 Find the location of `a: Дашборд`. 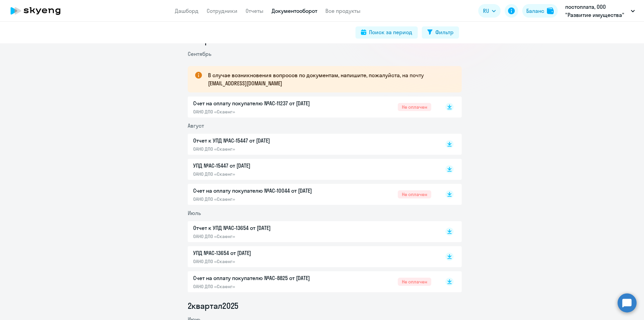

a: Дашборд is located at coordinates (187, 11).